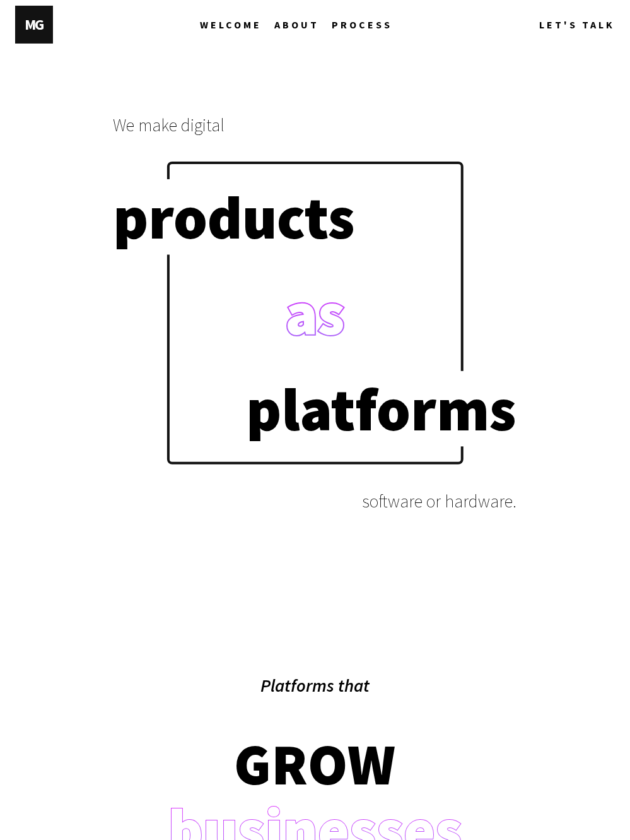 The image size is (630, 840). I want to click on p: Platforms that, so click(315, 685).